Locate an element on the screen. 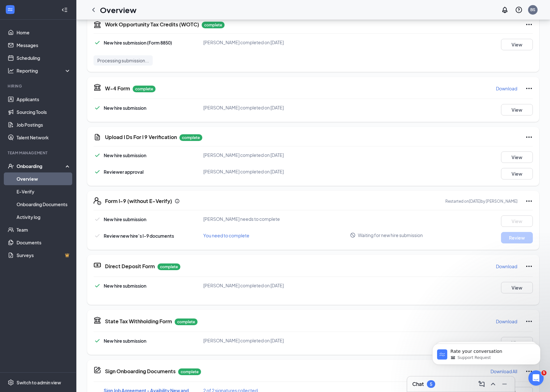 The image size is (550, 392). button: Send a message… is located at coordinates (114, 211).